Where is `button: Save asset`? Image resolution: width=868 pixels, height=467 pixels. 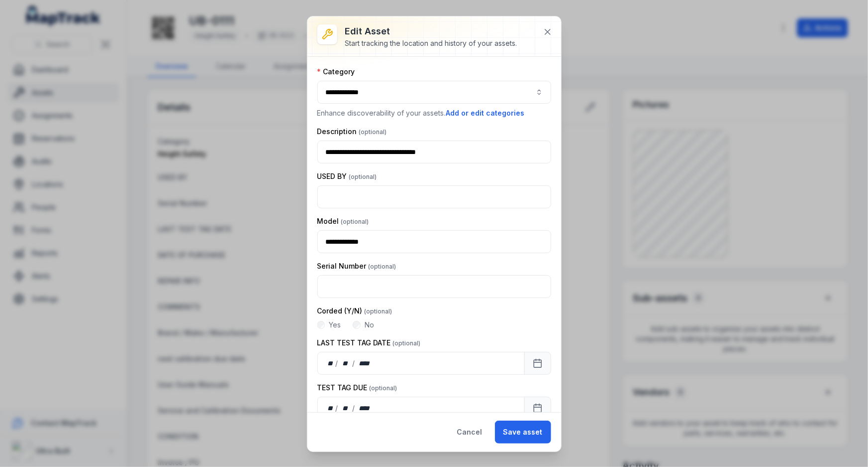
button: Save asset is located at coordinates (523, 432).